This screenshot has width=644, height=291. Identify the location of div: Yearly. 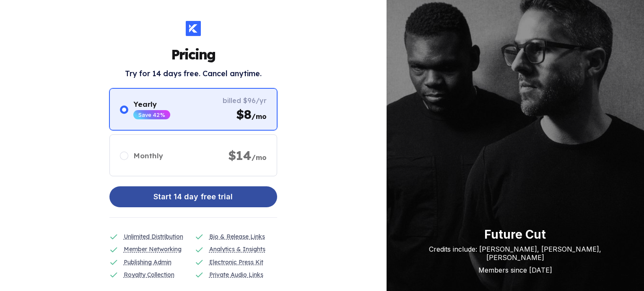
(152, 104).